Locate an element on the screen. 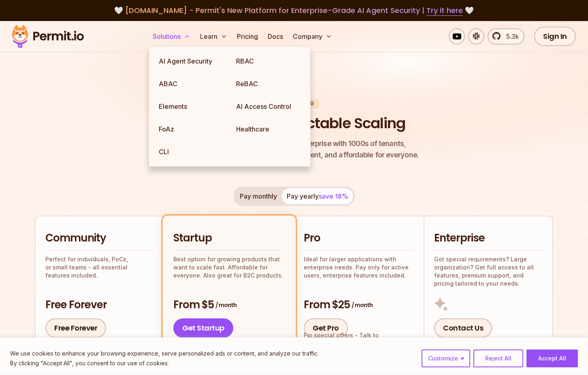 The height and width of the screenshot is (375, 588). a: FoAz is located at coordinates (191, 129).